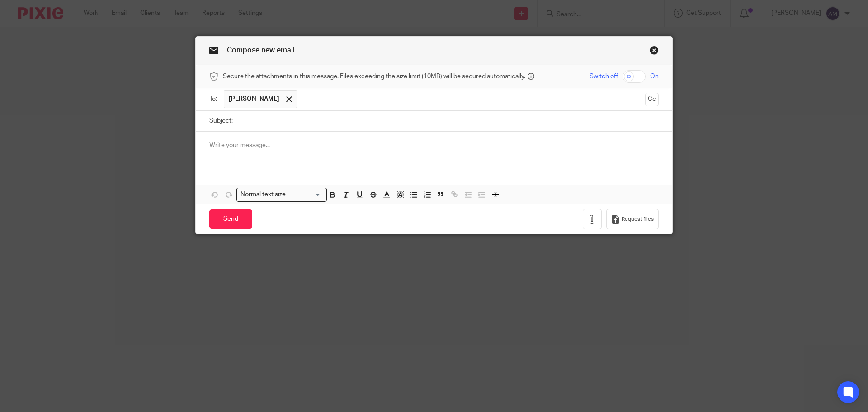 The height and width of the screenshot is (412, 868). I want to click on span: Switch off, so click(603, 76).